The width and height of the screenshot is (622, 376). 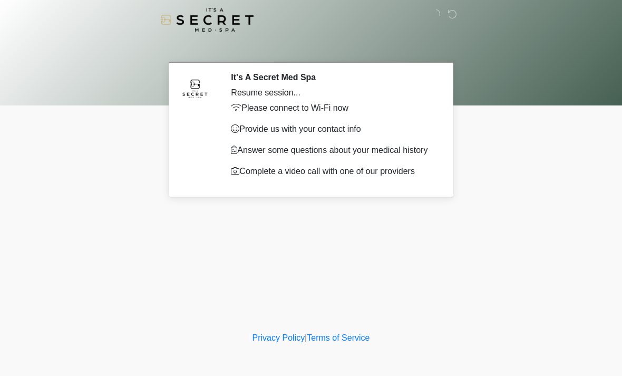 What do you see at coordinates (195, 88) in the screenshot?
I see `img: Agent Avatar` at bounding box center [195, 88].